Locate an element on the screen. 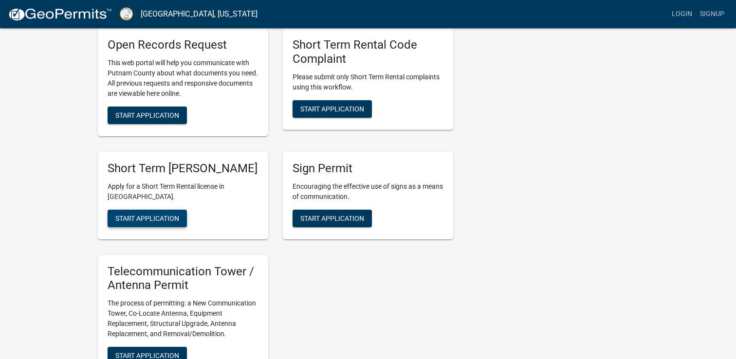 Image resolution: width=736 pixels, height=359 pixels. h5: Sign Permit is located at coordinates (368, 169).